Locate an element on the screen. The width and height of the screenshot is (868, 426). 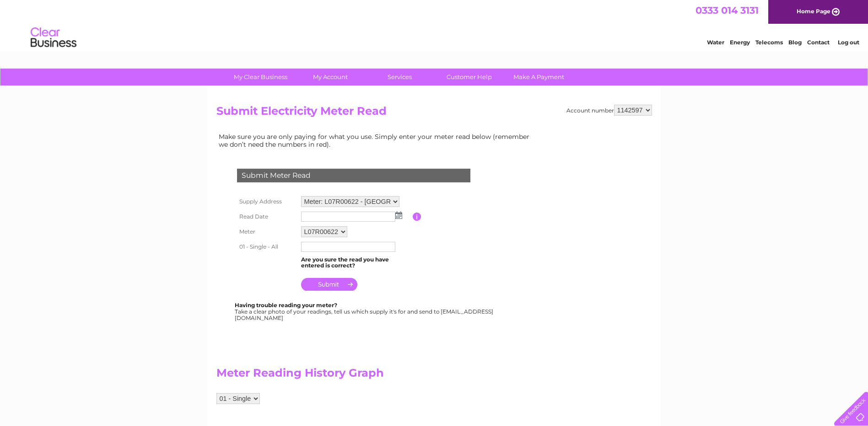
a: Telecoms is located at coordinates (769, 42).